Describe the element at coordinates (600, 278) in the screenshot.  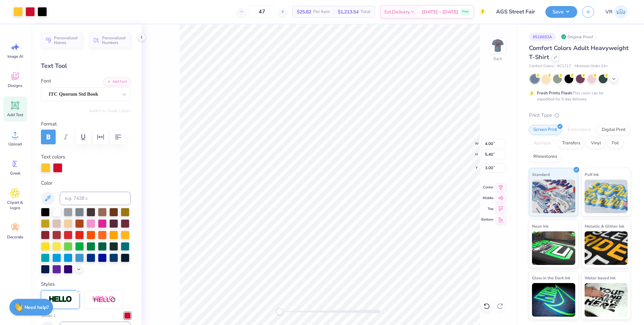
I see `span: Water based Ink` at that location.